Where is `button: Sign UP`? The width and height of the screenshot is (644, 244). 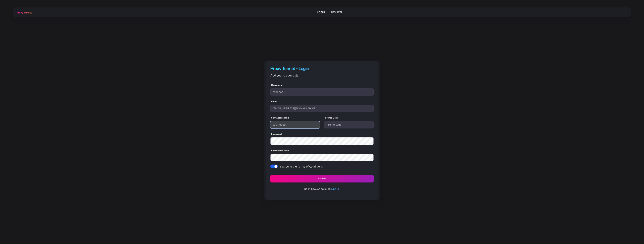 button: Sign UP is located at coordinates (322, 179).